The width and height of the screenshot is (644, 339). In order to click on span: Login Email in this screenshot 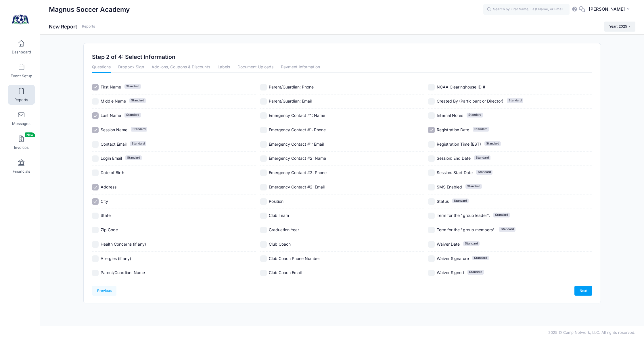, I will do `click(111, 158)`.